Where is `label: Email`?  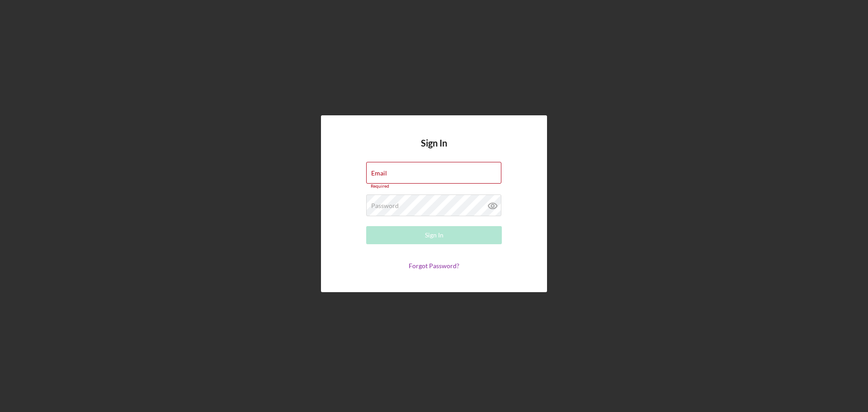
label: Email is located at coordinates (379, 173).